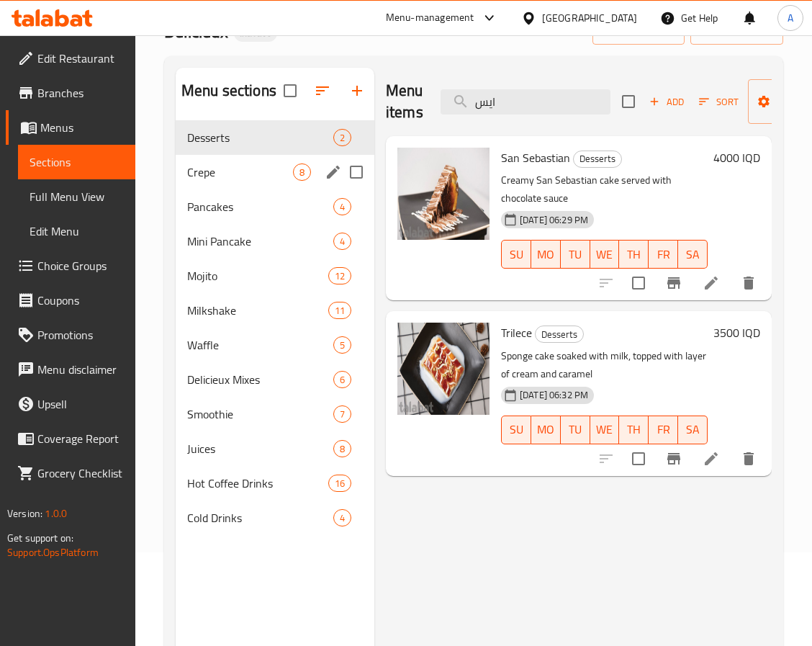  I want to click on span: Hot Coffee Drinks, so click(258, 484).